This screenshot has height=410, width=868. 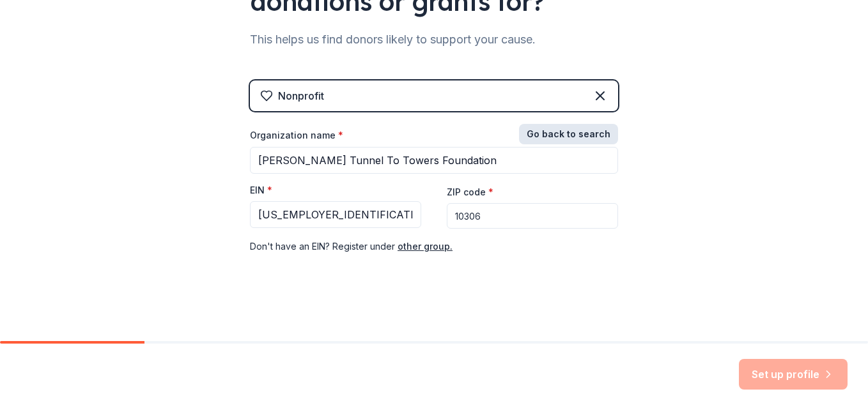 What do you see at coordinates (426, 246) in the screenshot?
I see `button: other group.` at bounding box center [426, 246].